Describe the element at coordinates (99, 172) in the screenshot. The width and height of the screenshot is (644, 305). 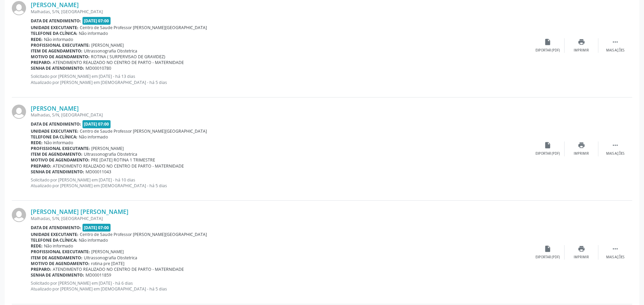
I see `span: MD00011043` at that location.